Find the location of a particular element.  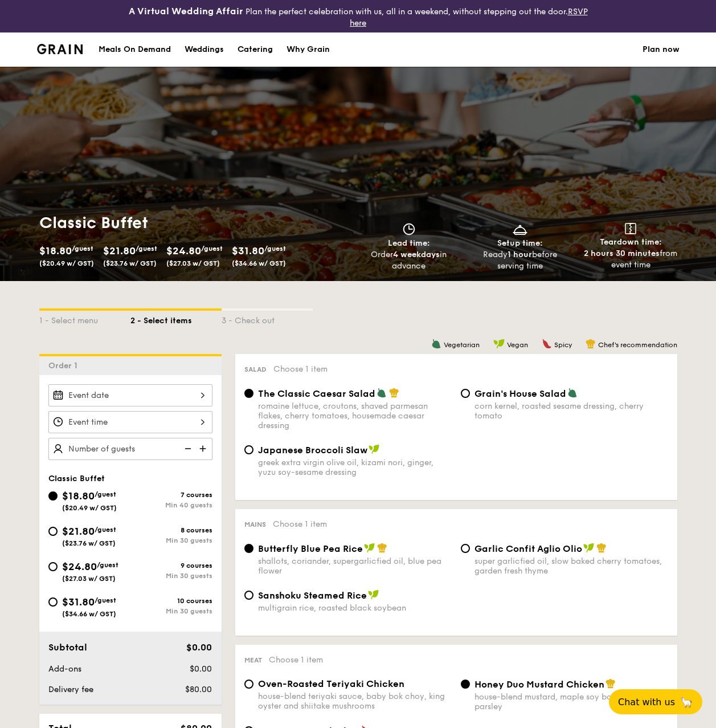

div: Catering is located at coordinates (255, 49).